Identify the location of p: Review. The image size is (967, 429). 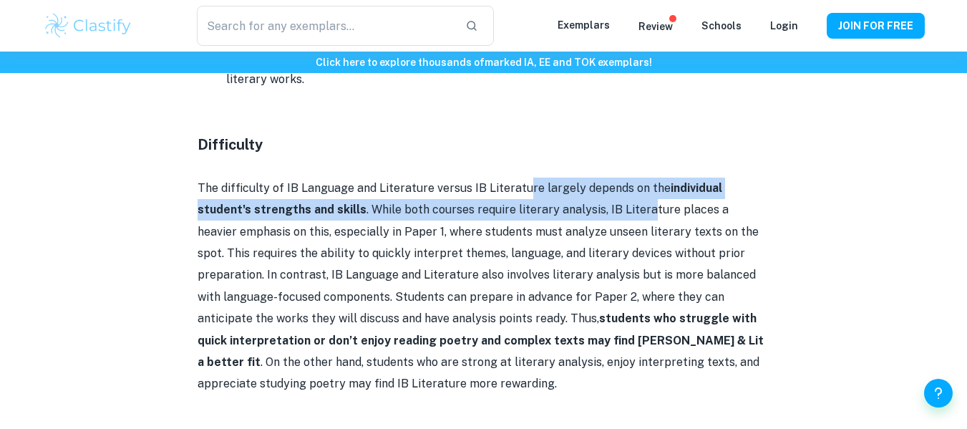
(656, 26).